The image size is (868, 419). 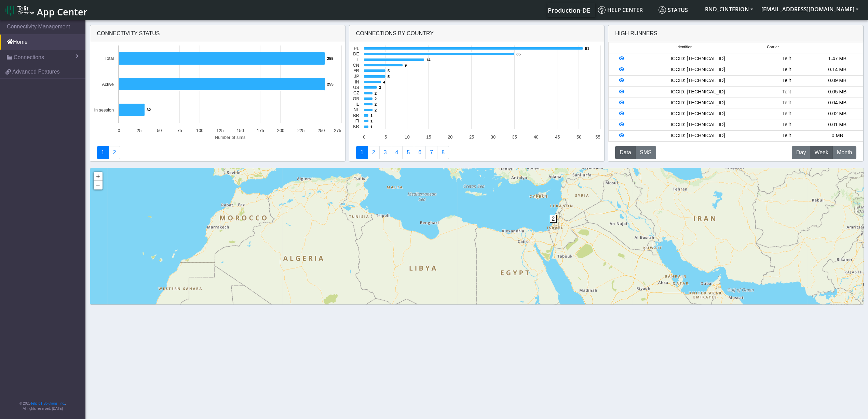 What do you see at coordinates (493, 137) in the screenshot?
I see `text: 30` at bounding box center [493, 137].